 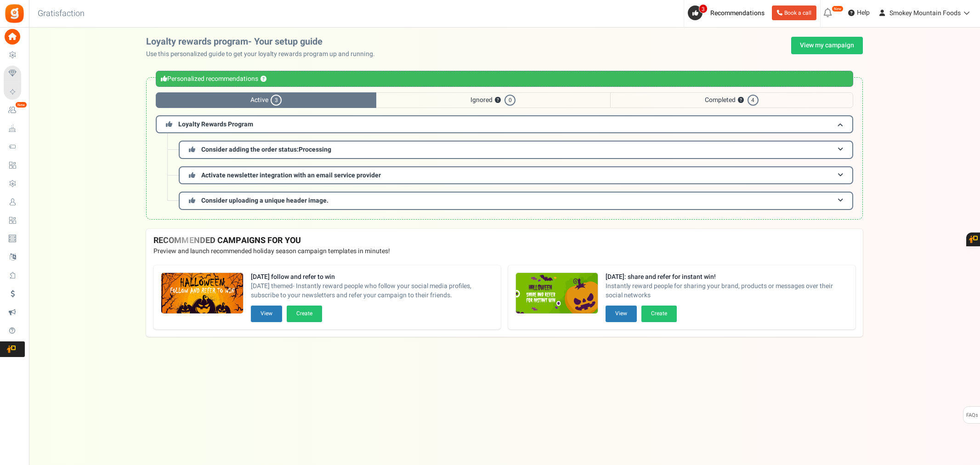 What do you see at coordinates (267, 149) in the screenshot?
I see `span: Consider adding the order status:` at bounding box center [267, 149].